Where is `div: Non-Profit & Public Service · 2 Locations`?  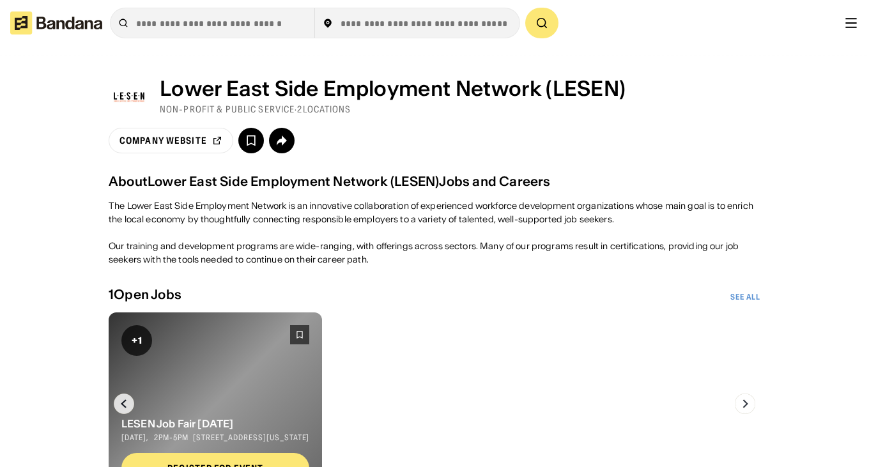
div: Non-Profit & Public Service · 2 Locations is located at coordinates (392, 109).